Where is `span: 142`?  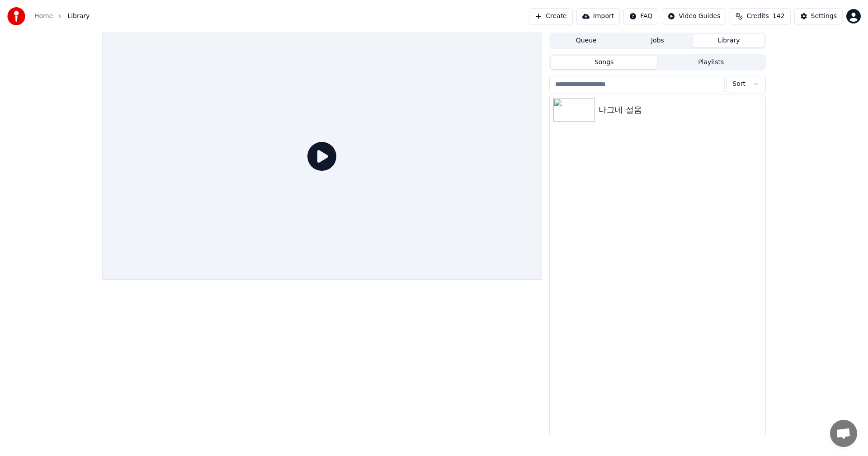
span: 142 is located at coordinates (779, 16).